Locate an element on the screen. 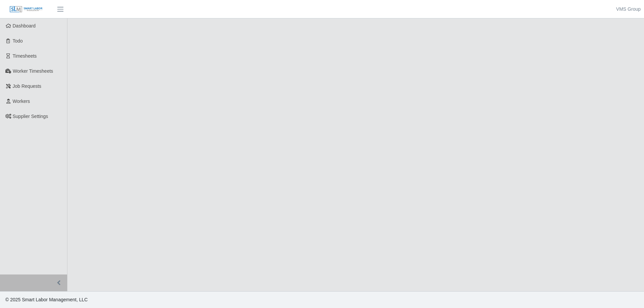  img: SLM Logo is located at coordinates (26, 9).